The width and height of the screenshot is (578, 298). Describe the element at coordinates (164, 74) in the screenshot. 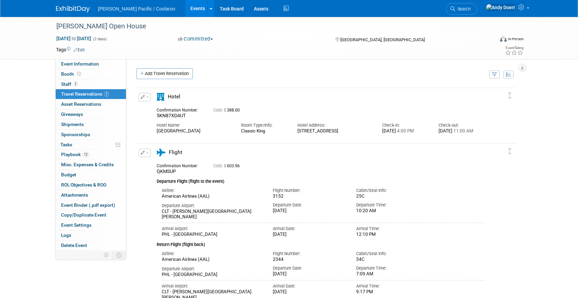

I see `a: Add Travel Reservation` at that location.